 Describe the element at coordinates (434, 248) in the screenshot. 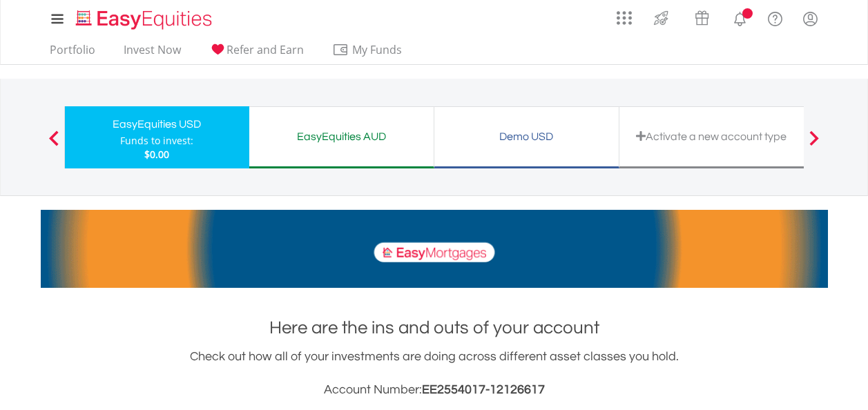

I see `img: EasyMortage Promotion Banner` at that location.